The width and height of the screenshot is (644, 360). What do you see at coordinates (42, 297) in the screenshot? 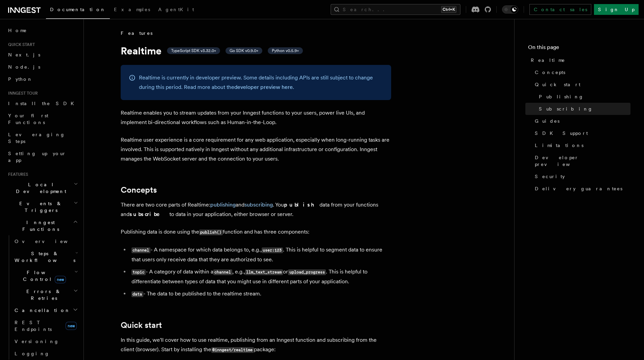
I see `div: Inngest Functions` at bounding box center [42, 297].